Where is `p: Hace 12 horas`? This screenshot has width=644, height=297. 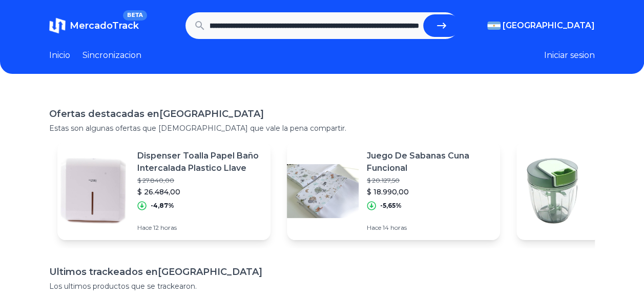 p: Hace 12 horas is located at coordinates (200, 228).